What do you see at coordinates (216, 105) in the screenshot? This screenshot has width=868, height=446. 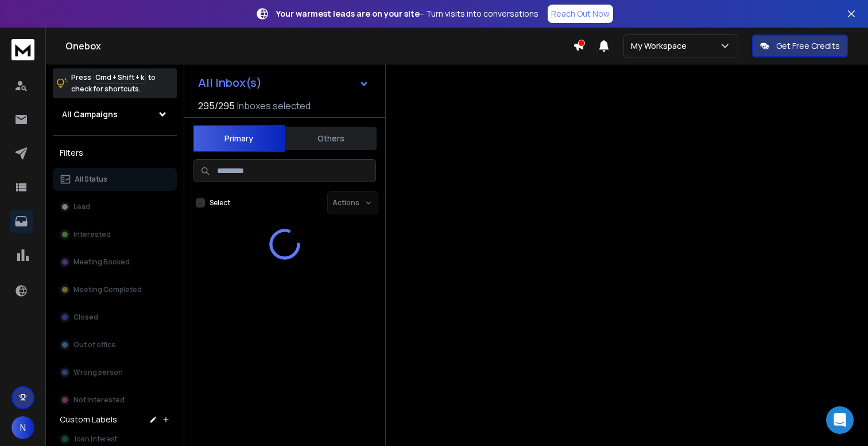 I see `span: 295 / 295` at bounding box center [216, 105].